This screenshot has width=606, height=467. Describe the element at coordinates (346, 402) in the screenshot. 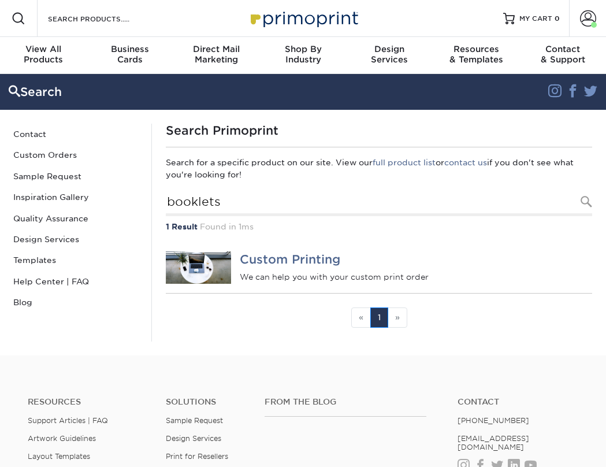

I see `h4: From the Blog` at that location.